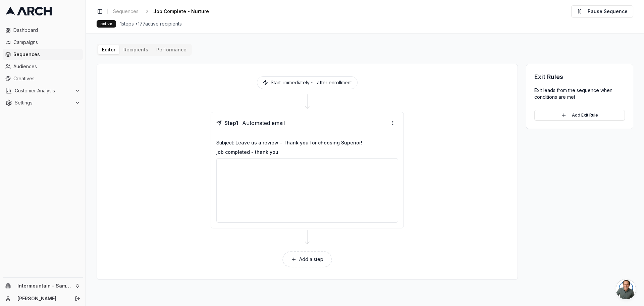 The height and width of the screenshot is (306, 644). Describe the element at coordinates (307, 259) in the screenshot. I see `button: Add a step` at that location.